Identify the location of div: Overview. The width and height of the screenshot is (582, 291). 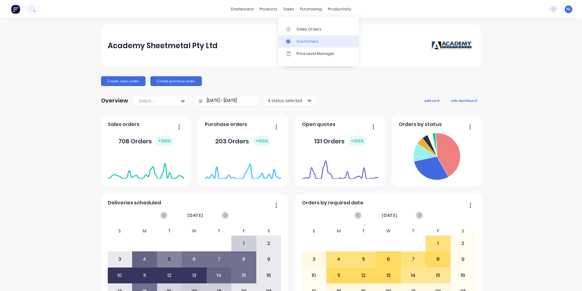
(115, 101).